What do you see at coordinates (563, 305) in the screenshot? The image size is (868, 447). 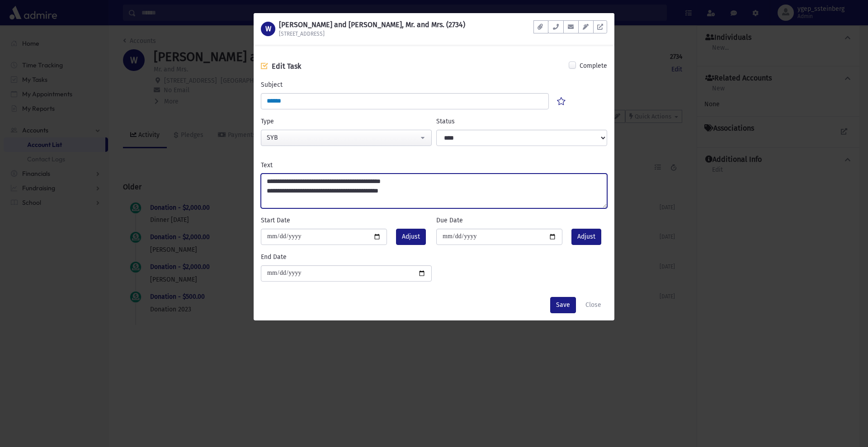 I see `button: Save` at bounding box center [563, 305].